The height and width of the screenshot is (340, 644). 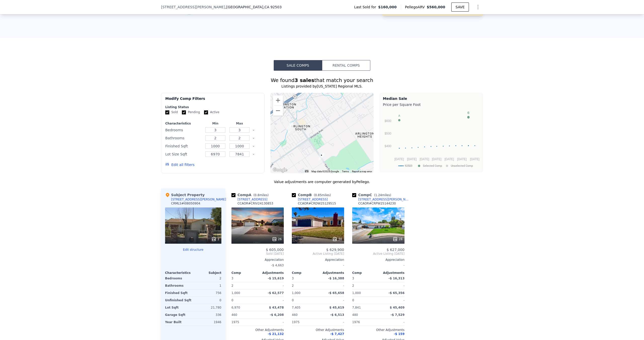 What do you see at coordinates (207, 315) in the screenshot?
I see `div: 336` at bounding box center [207, 315].